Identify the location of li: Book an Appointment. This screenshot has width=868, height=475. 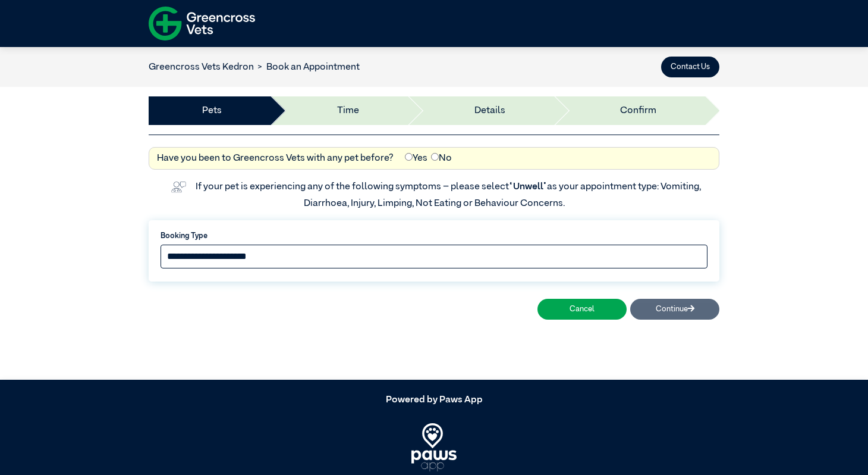
(307, 67).